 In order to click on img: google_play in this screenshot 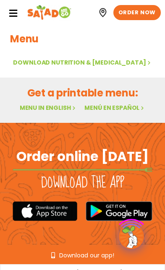, I will do `click(119, 211)`.